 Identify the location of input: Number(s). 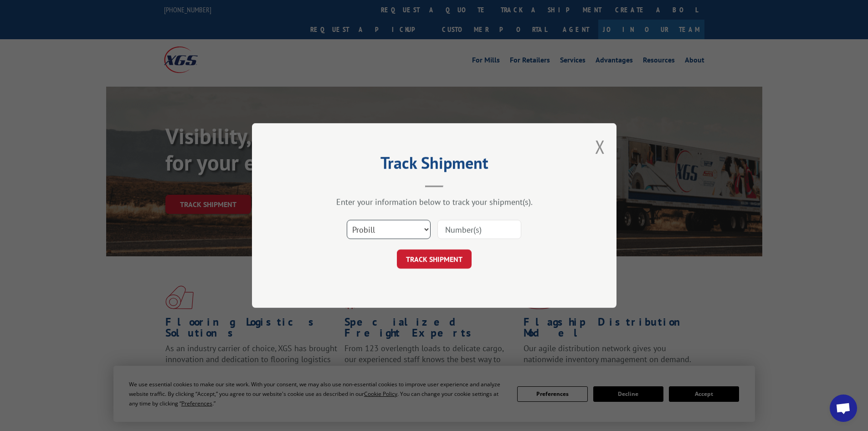
(480, 230).